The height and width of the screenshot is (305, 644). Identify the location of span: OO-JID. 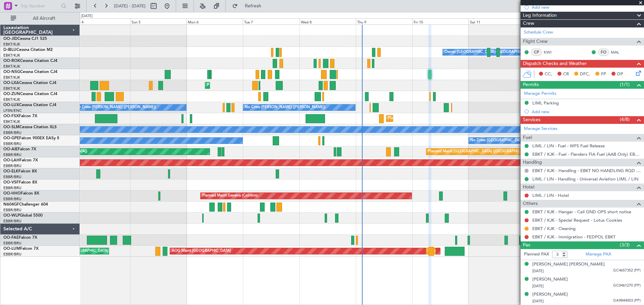
(10, 39).